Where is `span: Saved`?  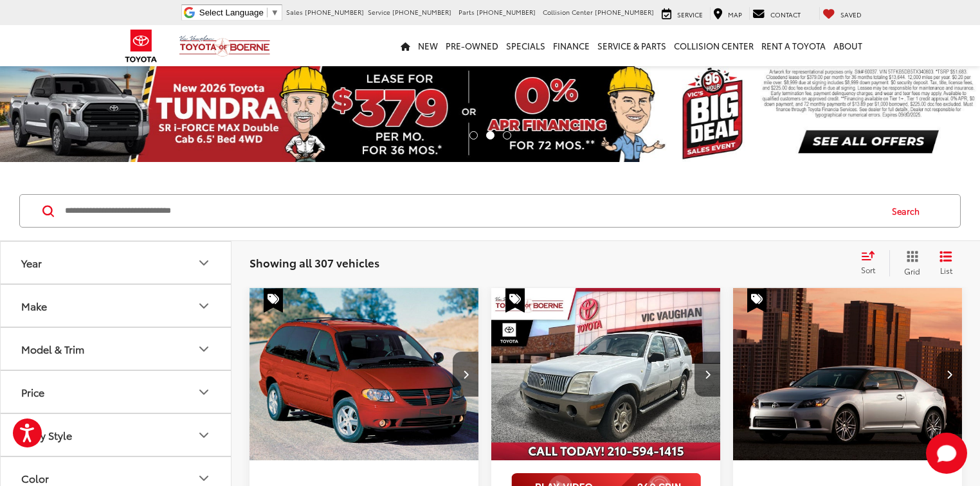 span: Saved is located at coordinates (851, 14).